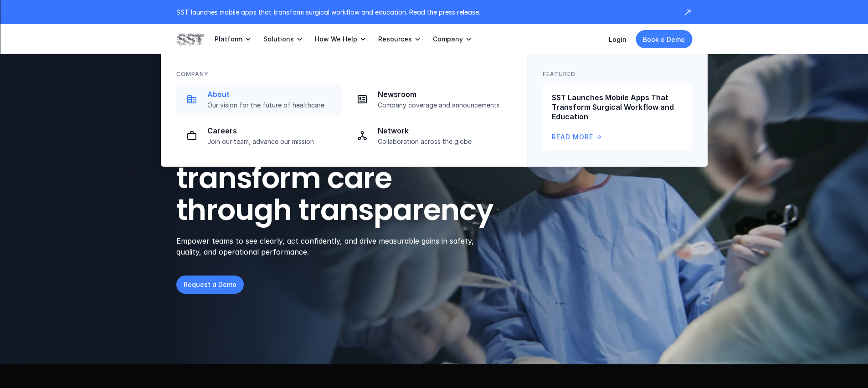  I want to click on p: Platform, so click(228, 39).